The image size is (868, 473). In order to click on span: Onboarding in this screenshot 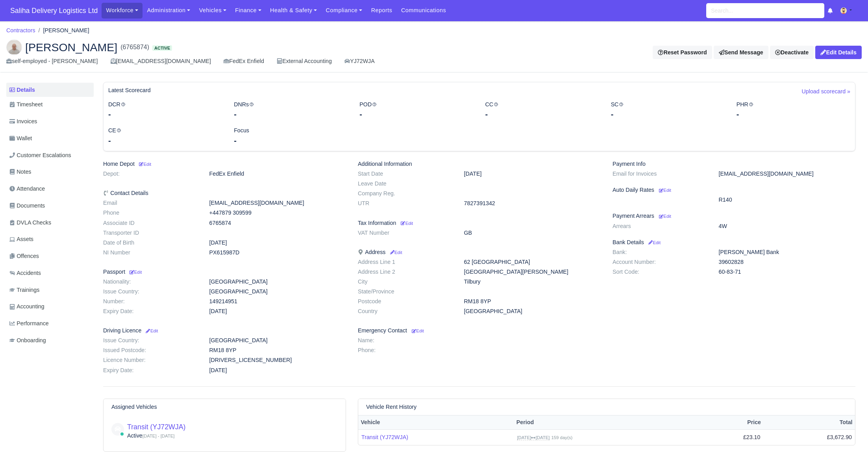, I will do `click(28, 340)`.